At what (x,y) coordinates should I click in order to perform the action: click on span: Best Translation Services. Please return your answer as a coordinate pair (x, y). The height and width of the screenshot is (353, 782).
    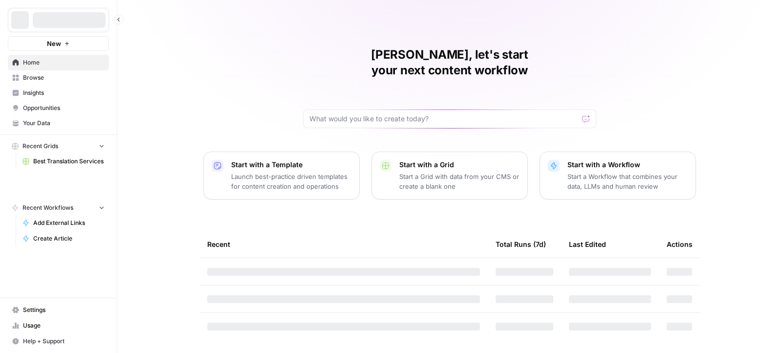
    Looking at the image, I should click on (69, 161).